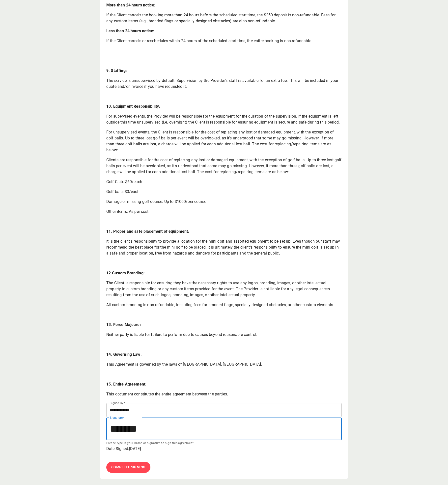 Image resolution: width=448 pixels, height=485 pixels. What do you see at coordinates (224, 247) in the screenshot?
I see `p: It is the client's responsibility to provide a location for the mini golf and assorted equipment ...` at bounding box center [224, 247].